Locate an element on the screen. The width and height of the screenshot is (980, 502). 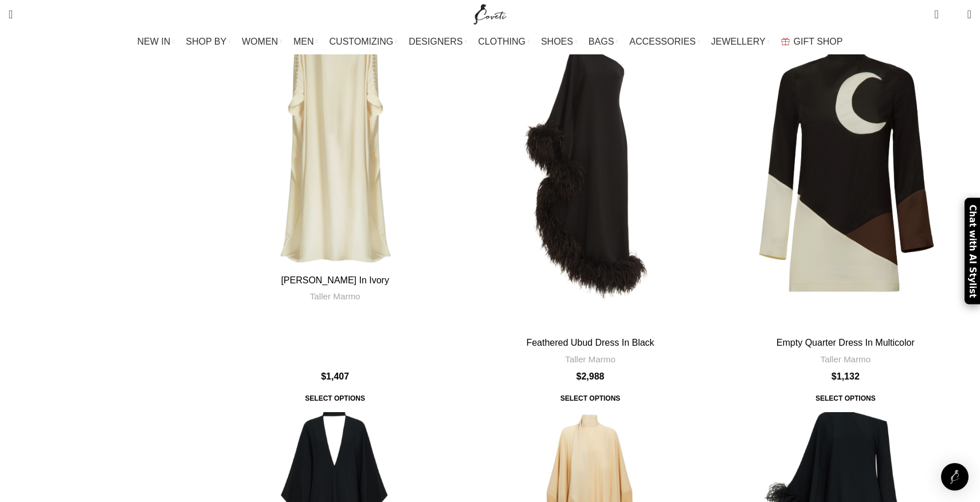
span: SHOES is located at coordinates (558, 41).